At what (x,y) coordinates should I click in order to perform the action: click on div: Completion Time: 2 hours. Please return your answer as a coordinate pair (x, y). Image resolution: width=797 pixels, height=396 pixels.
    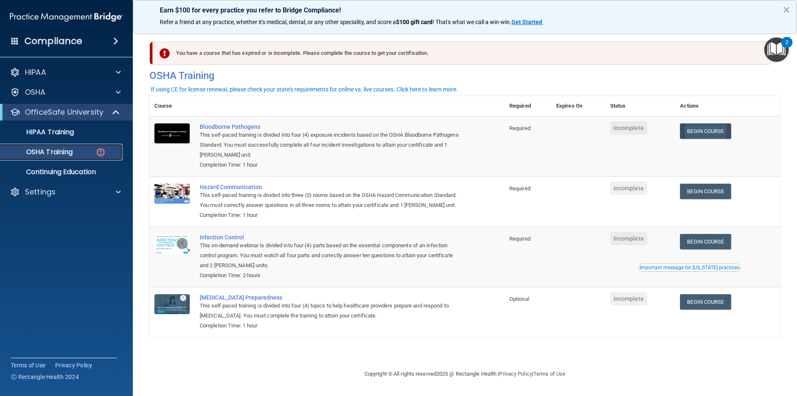
    Looking at the image, I should click on (331, 275).